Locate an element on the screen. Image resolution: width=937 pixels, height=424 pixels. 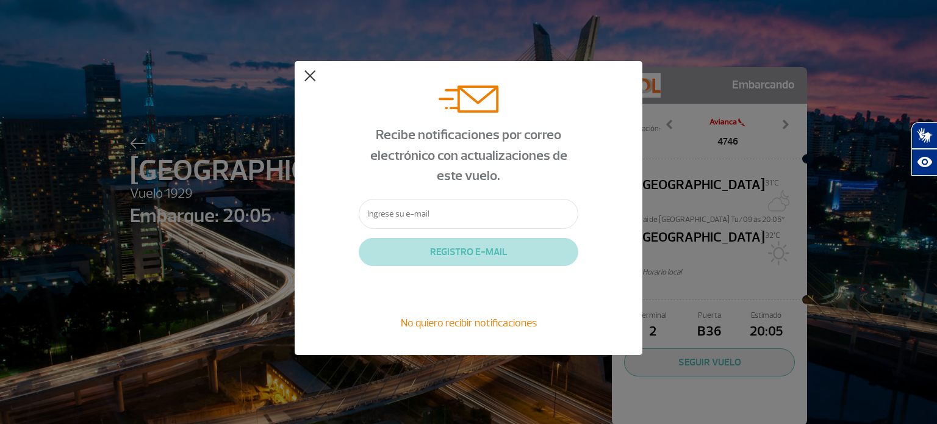
span: No quiero recibir notificaciones is located at coordinates (468, 323).